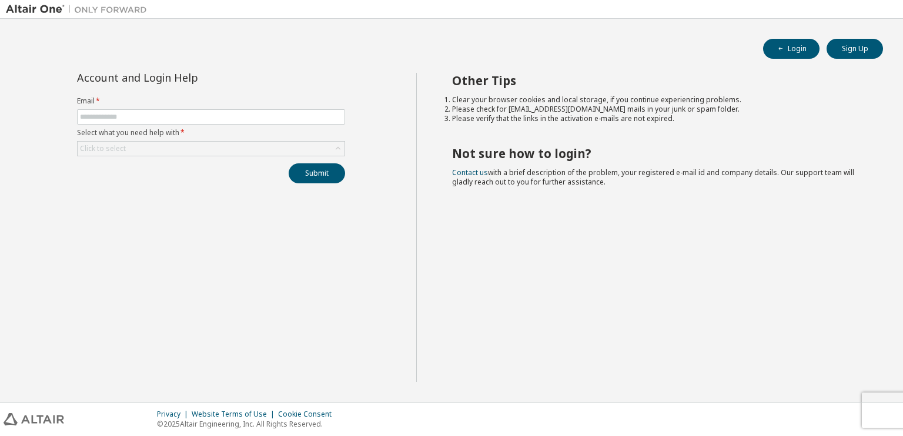 Image resolution: width=903 pixels, height=436 pixels. Describe the element at coordinates (174, 414) in the screenshot. I see `div: Privacy` at that location.